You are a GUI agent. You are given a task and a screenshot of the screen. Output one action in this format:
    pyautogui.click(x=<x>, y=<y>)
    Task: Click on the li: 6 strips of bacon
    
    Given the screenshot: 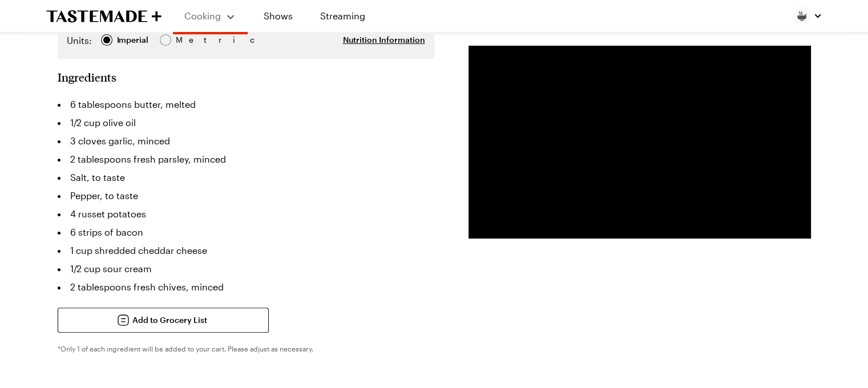 What is the action you would take?
    pyautogui.click(x=246, y=232)
    